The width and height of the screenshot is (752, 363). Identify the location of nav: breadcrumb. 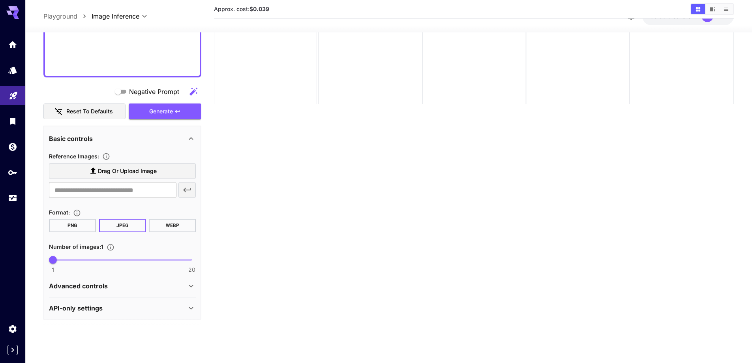
(68, 16).